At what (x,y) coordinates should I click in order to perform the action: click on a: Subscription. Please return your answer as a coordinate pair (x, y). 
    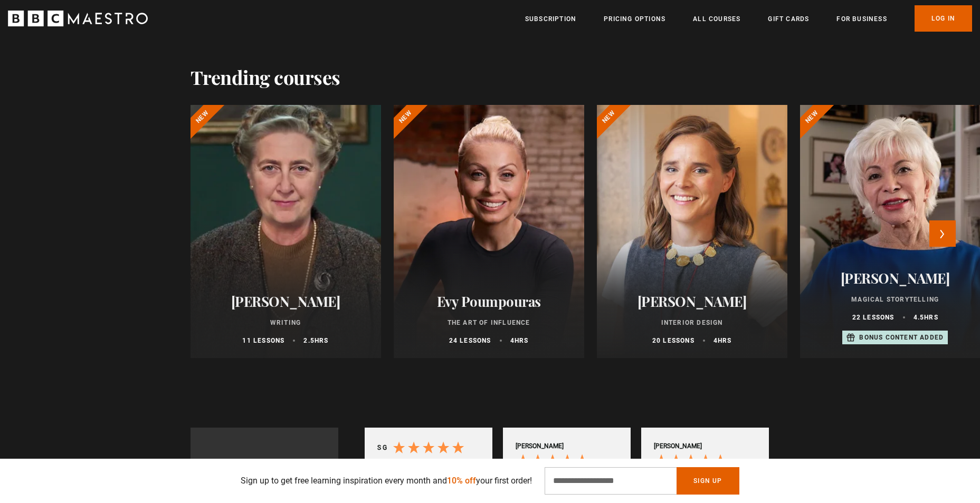
    Looking at the image, I should click on (551, 19).